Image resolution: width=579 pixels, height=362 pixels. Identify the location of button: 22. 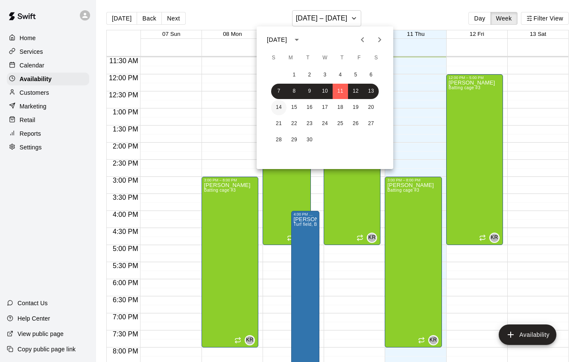
(294, 124).